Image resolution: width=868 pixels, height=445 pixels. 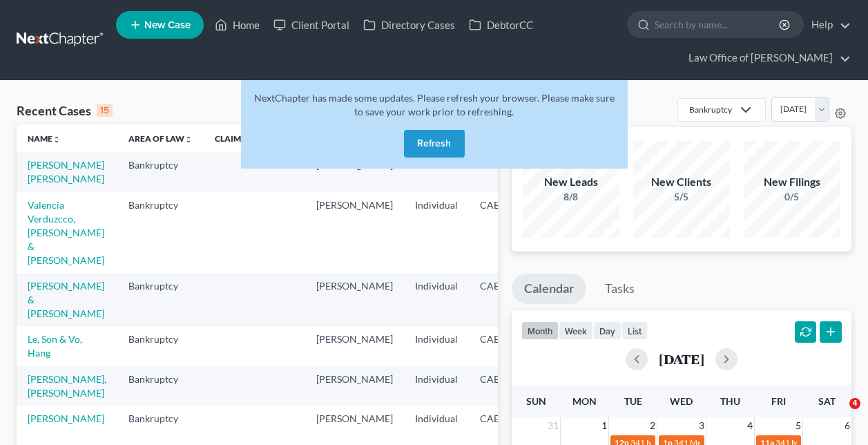 I want to click on input: Search by name..., so click(x=718, y=24).